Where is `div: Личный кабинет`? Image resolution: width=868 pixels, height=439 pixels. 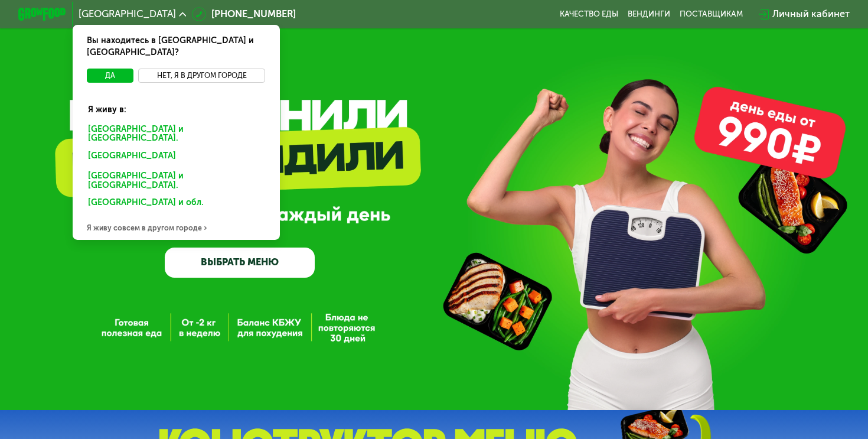 div: Личный кабинет is located at coordinates (810, 14).